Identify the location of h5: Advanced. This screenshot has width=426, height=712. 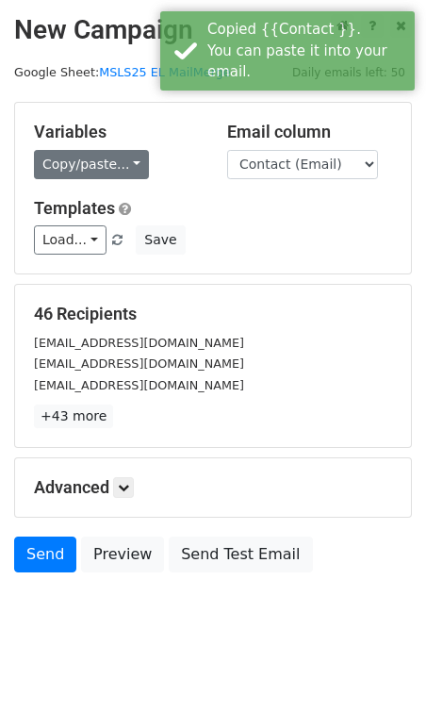
(213, 488).